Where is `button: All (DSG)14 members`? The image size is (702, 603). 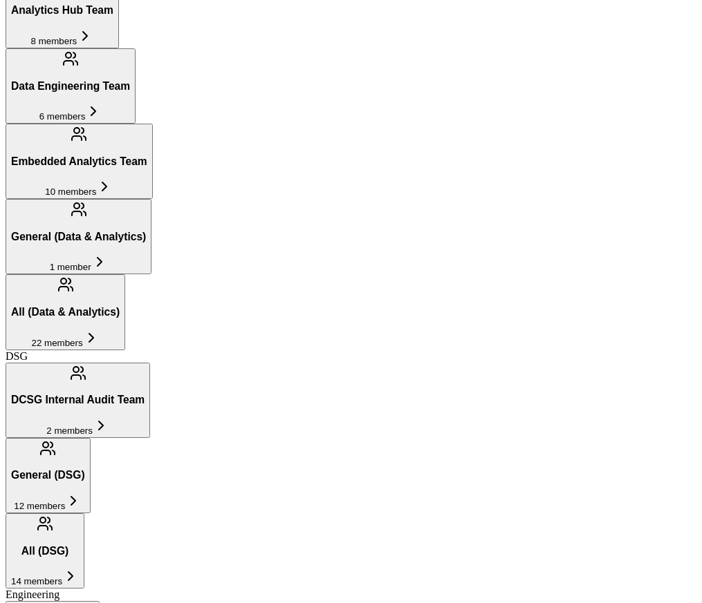 button: All (DSG)14 members is located at coordinates (45, 551).